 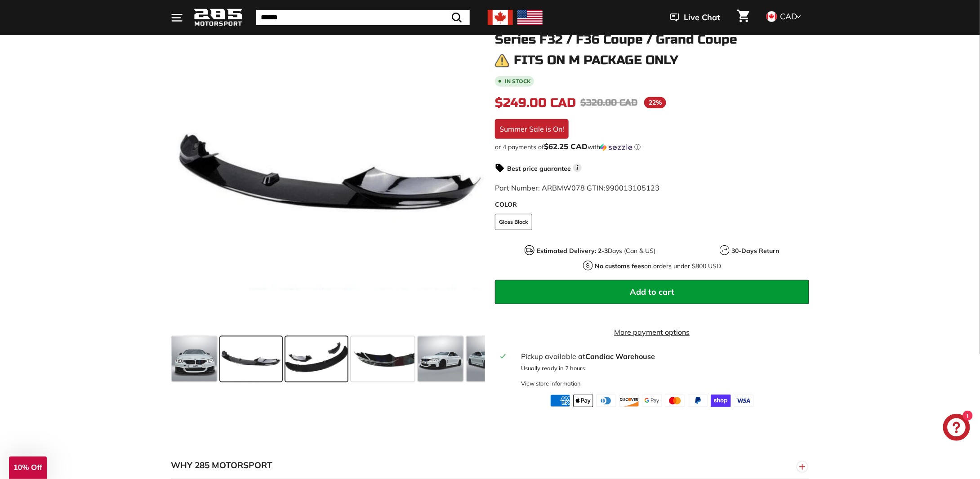 I want to click on img: warning.png, so click(x=502, y=60).